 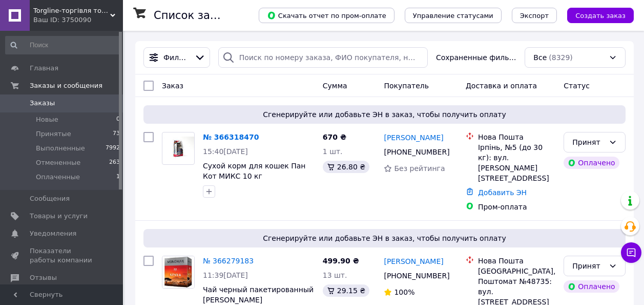 What do you see at coordinates (419, 169) in the screenshot?
I see `span: Без рейтинга` at bounding box center [419, 169].